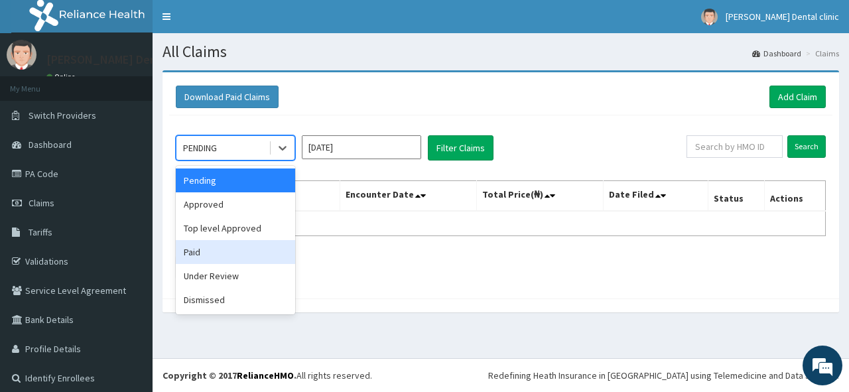 The image size is (849, 392). I want to click on th: Encounter Date, so click(408, 196).